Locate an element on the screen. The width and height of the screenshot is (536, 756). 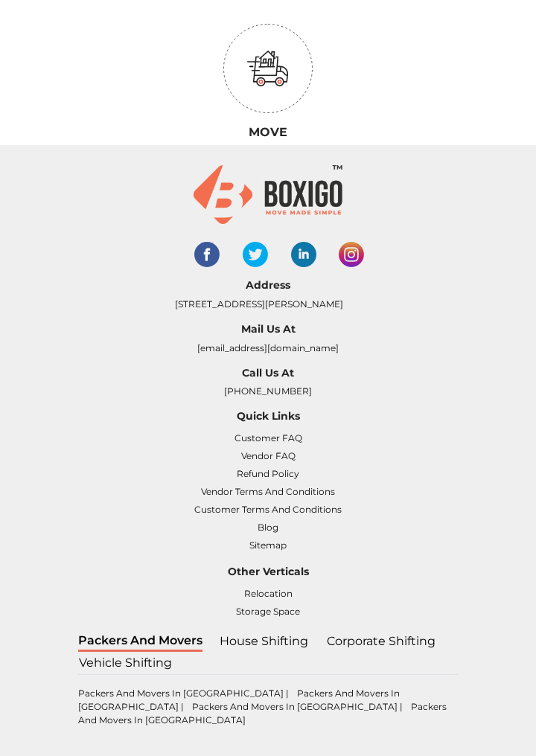
h3: Move is located at coordinates (268, 131).